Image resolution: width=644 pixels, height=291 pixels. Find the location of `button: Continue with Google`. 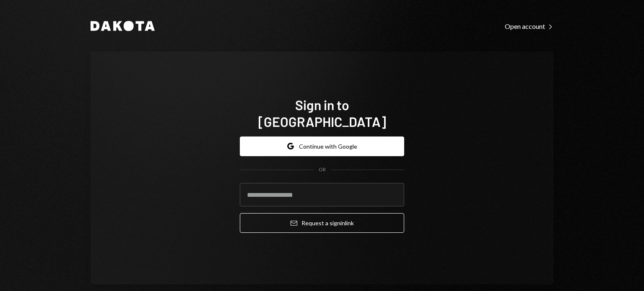

button: Continue with Google is located at coordinates (322, 146).